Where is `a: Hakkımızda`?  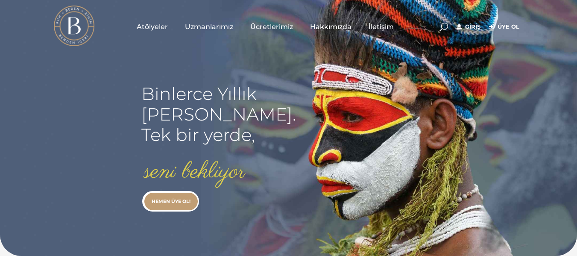 a: Hakkımızda is located at coordinates (330, 26).